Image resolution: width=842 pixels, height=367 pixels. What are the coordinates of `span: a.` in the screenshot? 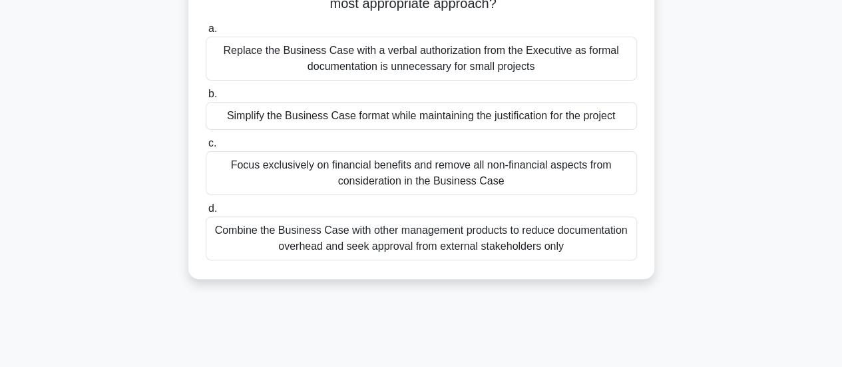 It's located at (212, 28).